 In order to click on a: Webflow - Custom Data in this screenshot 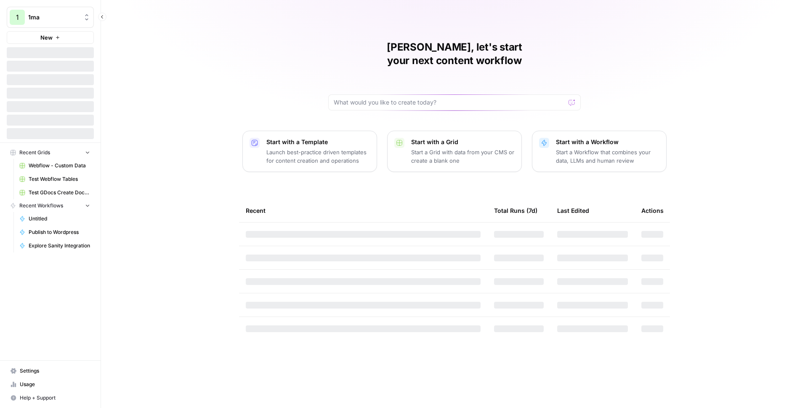, I will do `click(55, 165)`.